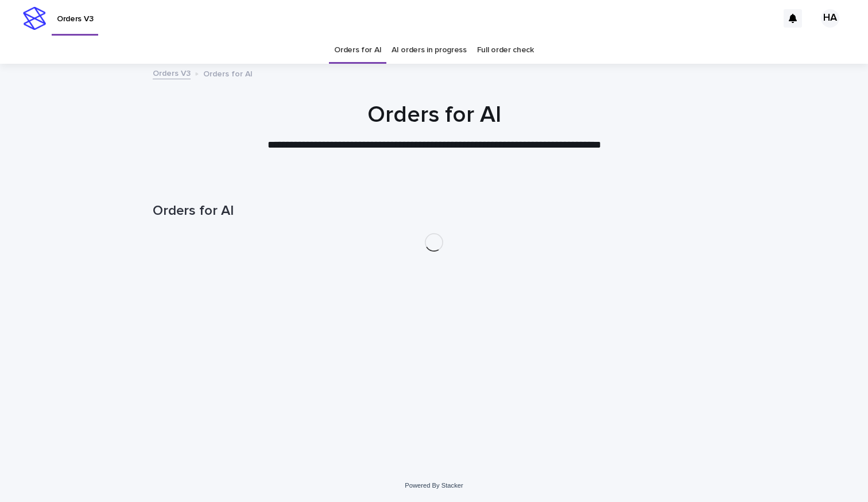  Describe the element at coordinates (34, 18) in the screenshot. I see `img: stacker-logo-s-only.png` at that location.